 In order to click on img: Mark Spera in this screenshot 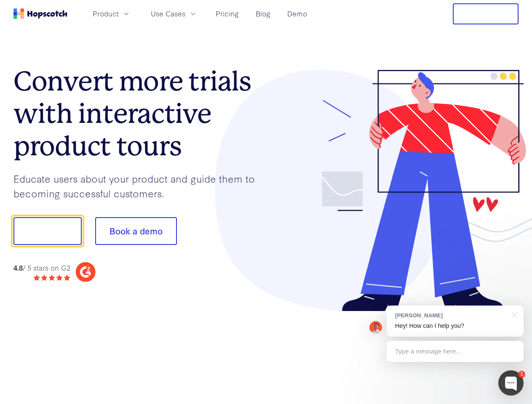, I will do `click(376, 328)`.